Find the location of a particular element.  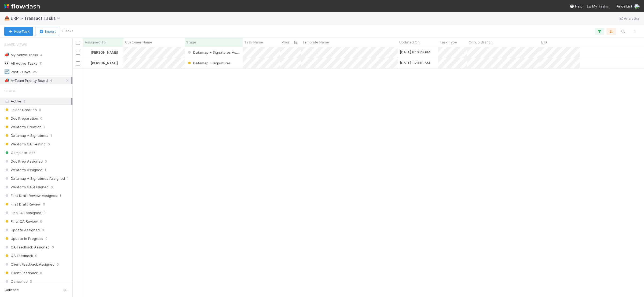

span: Final QA Review is located at coordinates (21, 221).